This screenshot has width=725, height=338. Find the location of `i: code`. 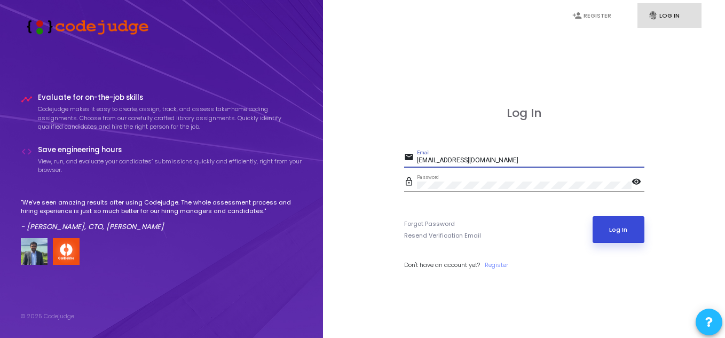

i: code is located at coordinates (27, 152).